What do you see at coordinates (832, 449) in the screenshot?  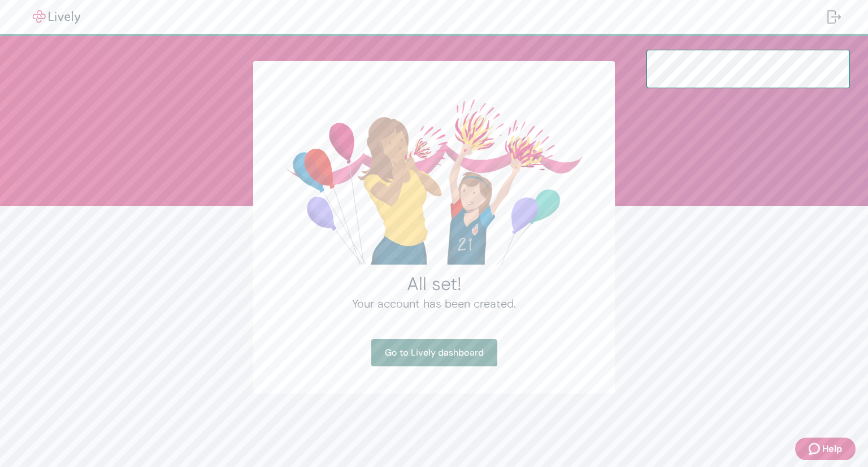 I see `span: Help` at bounding box center [832, 449].